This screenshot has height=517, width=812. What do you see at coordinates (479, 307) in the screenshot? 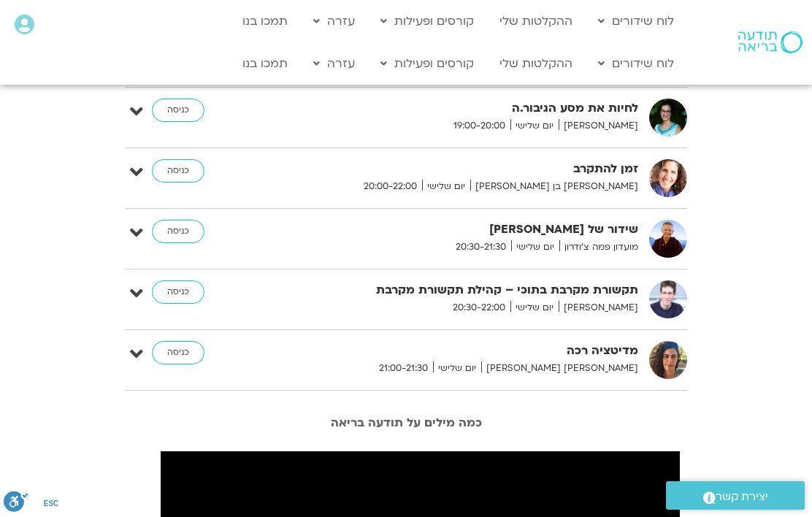
I see `span: 20:30-22:00` at bounding box center [479, 307].